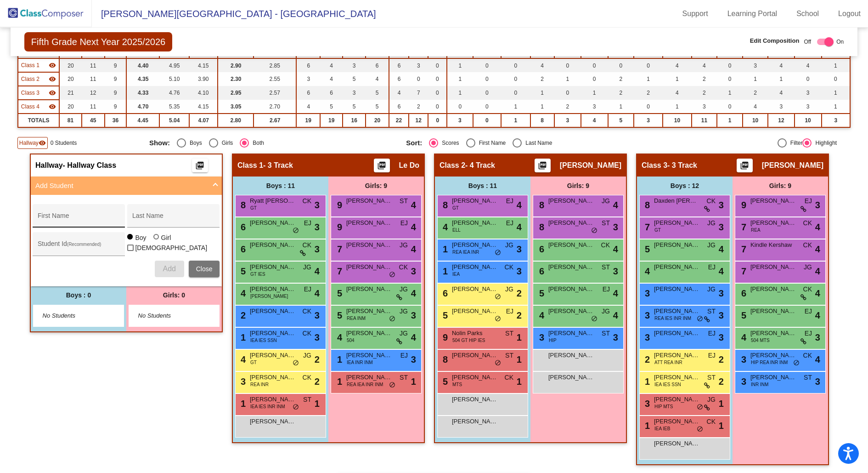 The width and height of the screenshot is (868, 473). Describe the element at coordinates (817, 249) in the screenshot. I see `span: 4` at that location.